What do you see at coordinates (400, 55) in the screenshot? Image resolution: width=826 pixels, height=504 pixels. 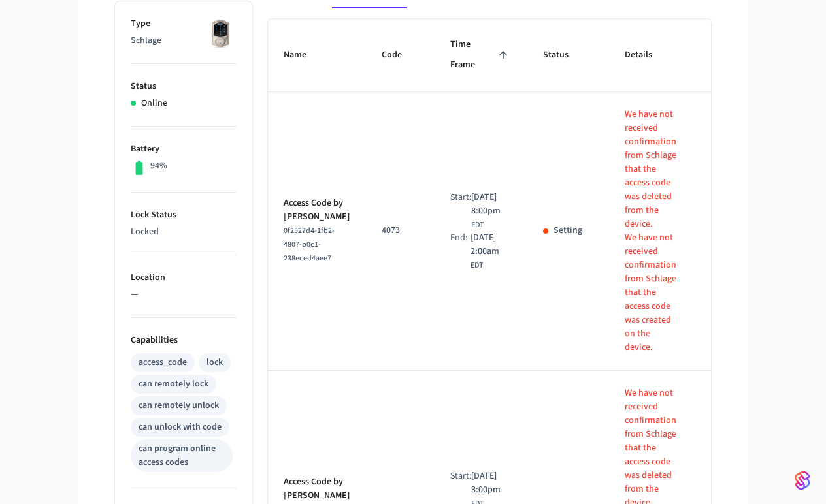 I see `span: Code` at bounding box center [400, 55].